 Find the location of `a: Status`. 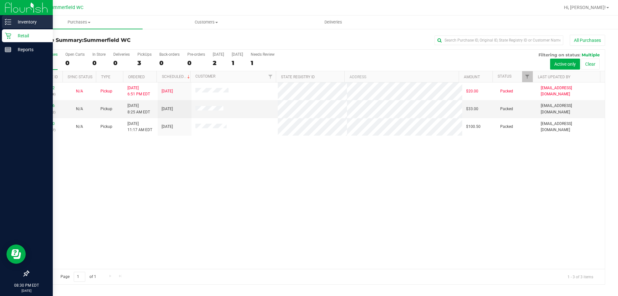

a: Status is located at coordinates (505, 76).